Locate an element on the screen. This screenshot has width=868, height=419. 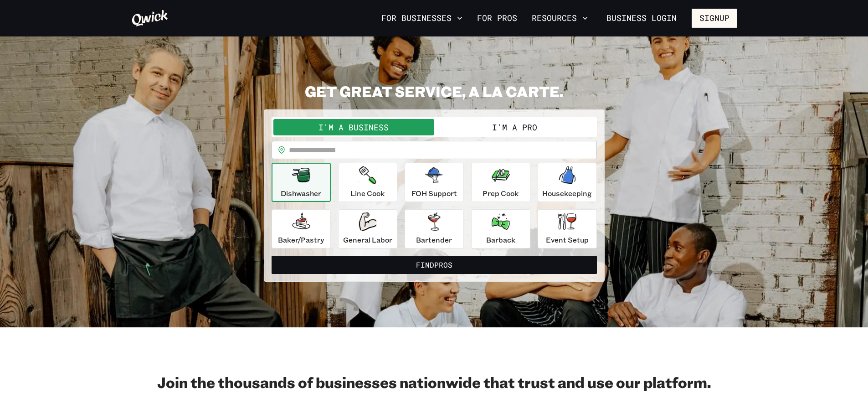
button: I'm a Pro is located at coordinates (515, 127).